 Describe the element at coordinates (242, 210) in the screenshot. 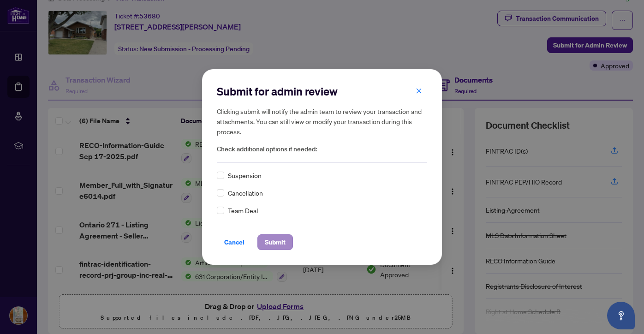

I see `span: Team Deal` at that location.